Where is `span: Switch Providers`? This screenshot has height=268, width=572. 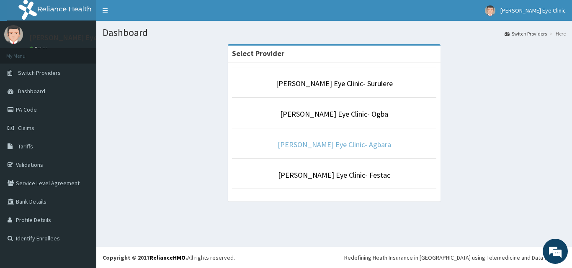
span: Switch Providers is located at coordinates (39, 73).